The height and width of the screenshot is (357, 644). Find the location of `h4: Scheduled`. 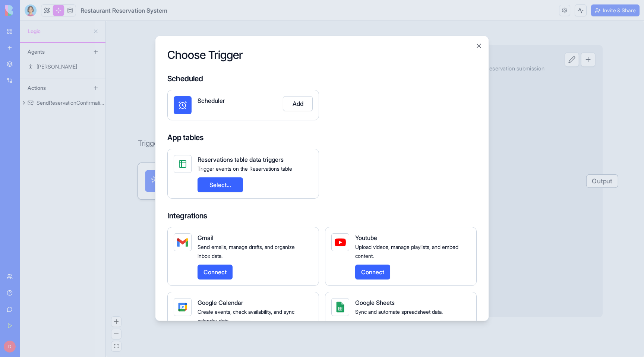

h4: Scheduled is located at coordinates (322, 79).